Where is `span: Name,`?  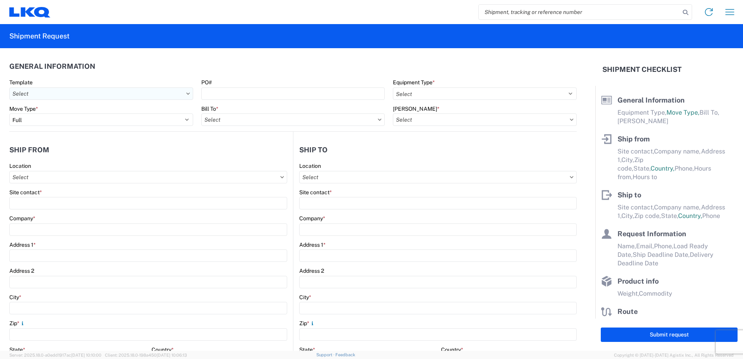
span: Name, is located at coordinates (627, 246).